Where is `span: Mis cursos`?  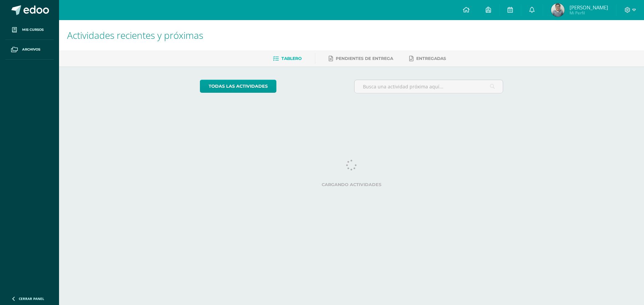 span: Mis cursos is located at coordinates (33, 30).